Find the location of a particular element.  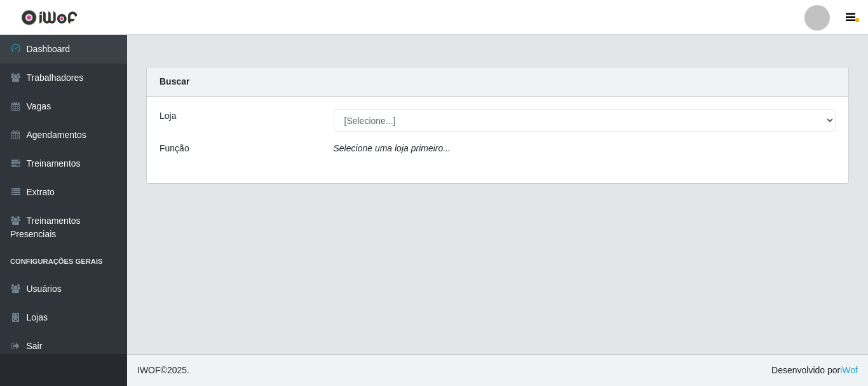

i: Selecione uma loja primeiro... is located at coordinates (392, 148).